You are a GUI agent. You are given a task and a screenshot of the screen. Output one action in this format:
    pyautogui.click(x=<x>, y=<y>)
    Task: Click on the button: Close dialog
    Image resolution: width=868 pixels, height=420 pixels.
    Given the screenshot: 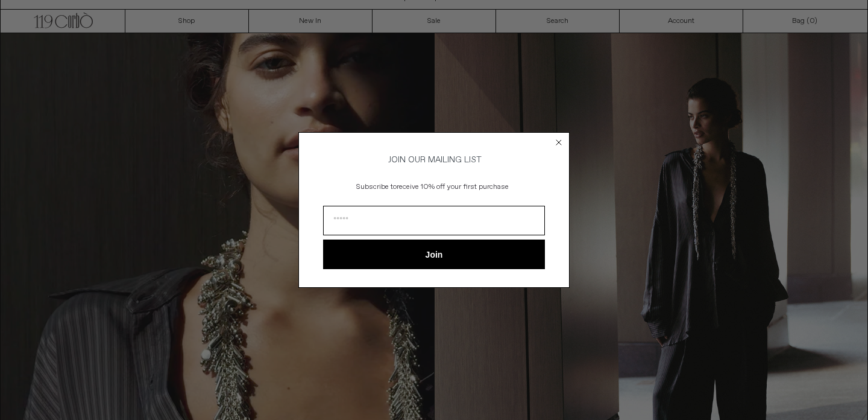 What is the action you would take?
    pyautogui.click(x=559, y=142)
    